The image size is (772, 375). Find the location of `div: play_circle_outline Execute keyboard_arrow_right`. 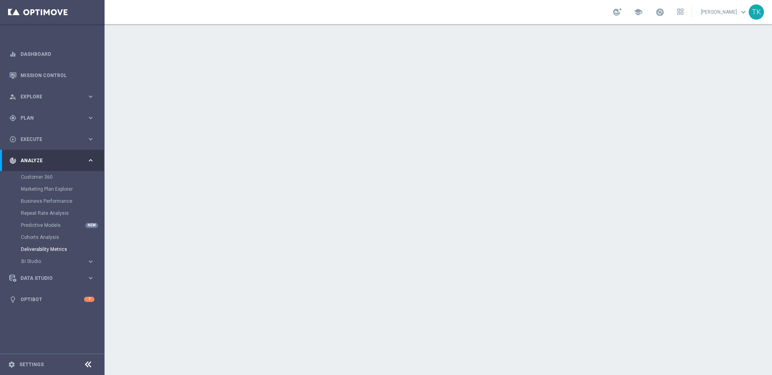

div: play_circle_outline Execute keyboard_arrow_right is located at coordinates (52, 139).